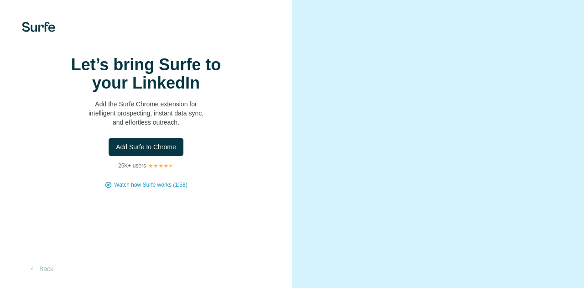 The image size is (584, 288). Describe the element at coordinates (146, 74) in the screenshot. I see `h1: Let’s bring Surfe to your LinkedIn` at that location.